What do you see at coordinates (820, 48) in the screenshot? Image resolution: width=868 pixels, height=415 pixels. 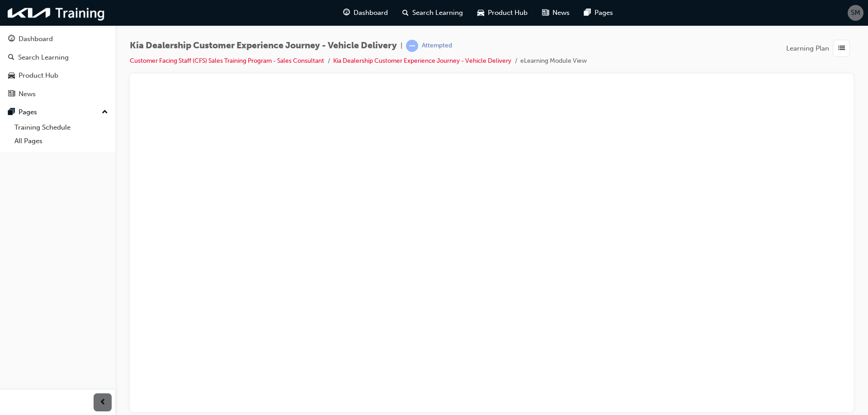 I see `button: Learning Plan` at bounding box center [820, 48].